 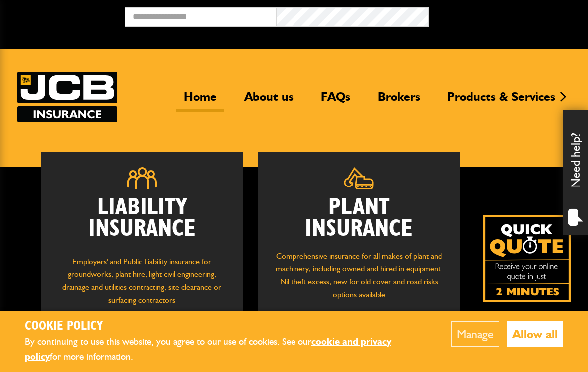 What do you see at coordinates (200, 101) in the screenshot?
I see `a: Home` at bounding box center [200, 101].